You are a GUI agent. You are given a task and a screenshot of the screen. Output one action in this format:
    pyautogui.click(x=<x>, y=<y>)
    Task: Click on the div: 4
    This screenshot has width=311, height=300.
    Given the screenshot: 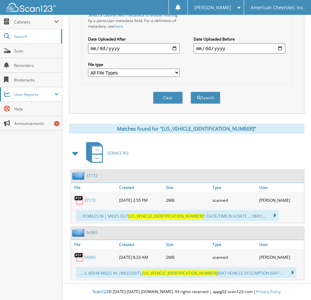 What is the action you would take?
    pyautogui.click(x=57, y=124)
    